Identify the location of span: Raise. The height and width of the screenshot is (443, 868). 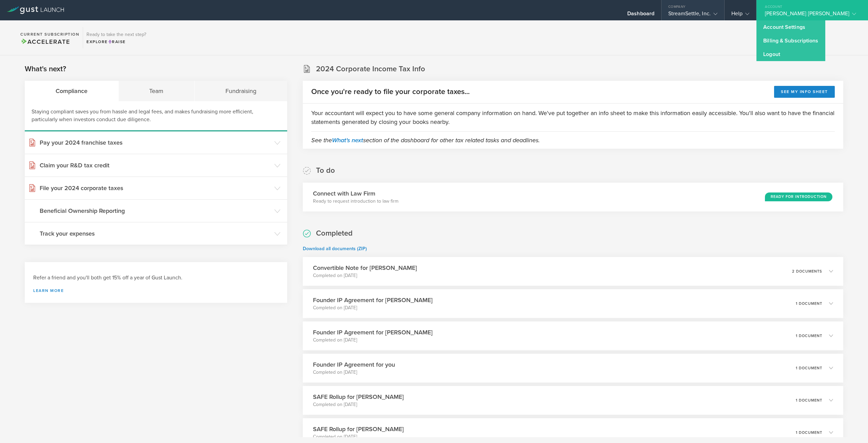
(117, 42).